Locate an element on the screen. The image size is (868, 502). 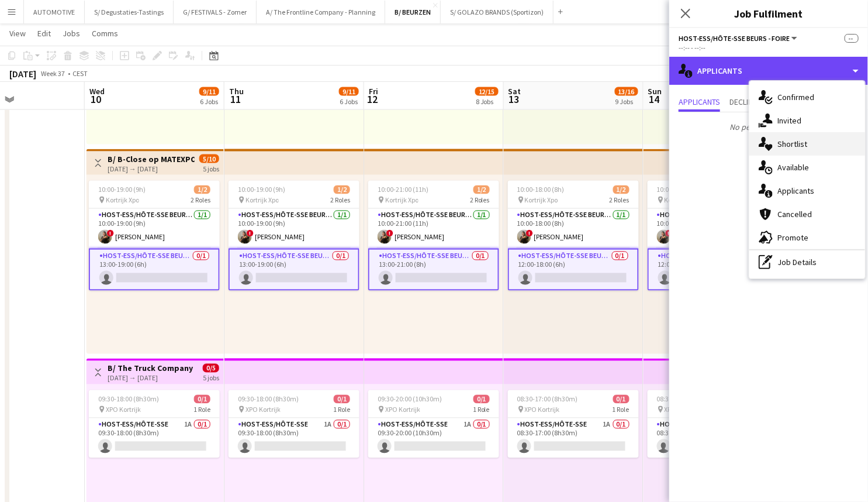
button: B/ BEURZEN is located at coordinates (413, 12).